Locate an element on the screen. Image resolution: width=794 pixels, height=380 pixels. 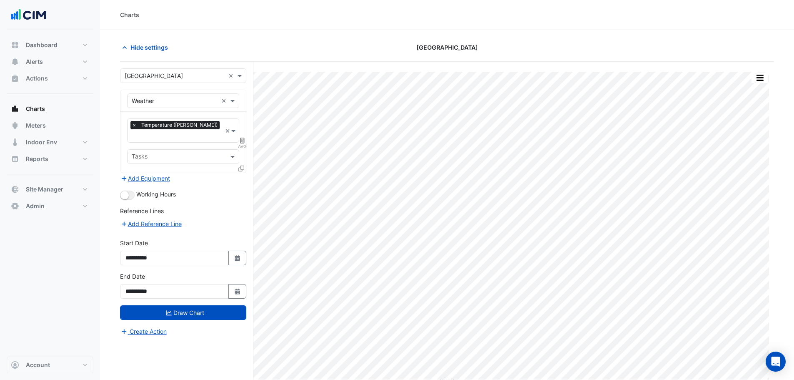
button: Create Action is located at coordinates (143, 331).